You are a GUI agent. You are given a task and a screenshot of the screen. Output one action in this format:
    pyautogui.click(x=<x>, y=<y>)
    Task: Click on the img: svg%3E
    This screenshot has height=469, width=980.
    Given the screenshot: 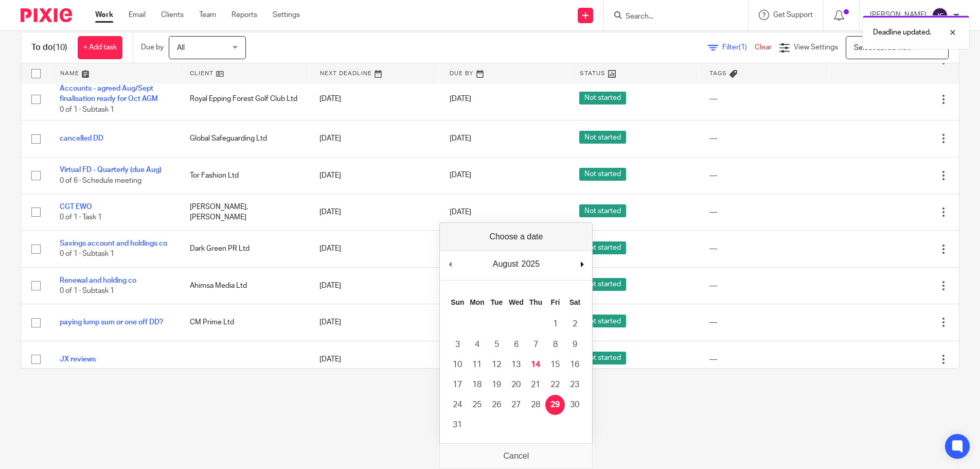 What is the action you would take?
    pyautogui.click(x=940, y=16)
    